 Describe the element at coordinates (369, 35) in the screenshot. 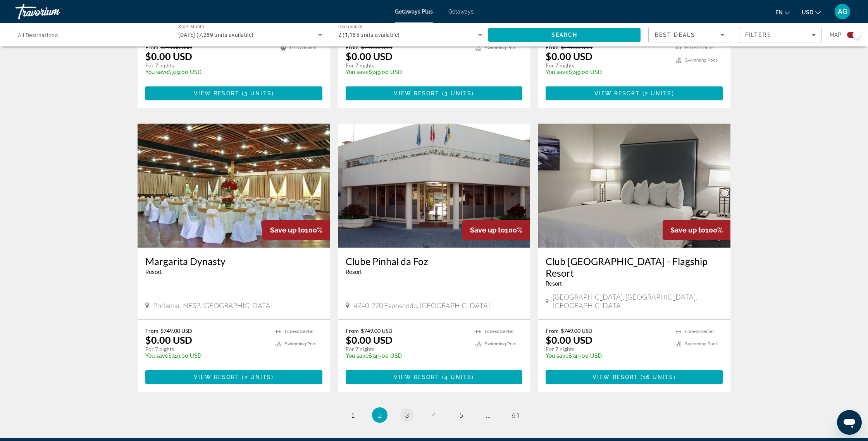

I see `span: 2 (1,185 units available)` at that location.